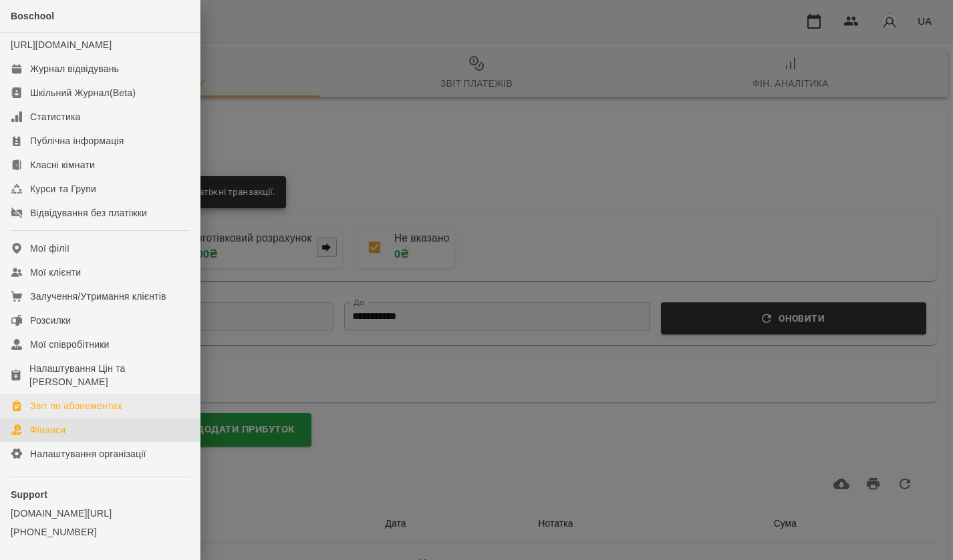  I want to click on div: Публічна інформація, so click(77, 141).